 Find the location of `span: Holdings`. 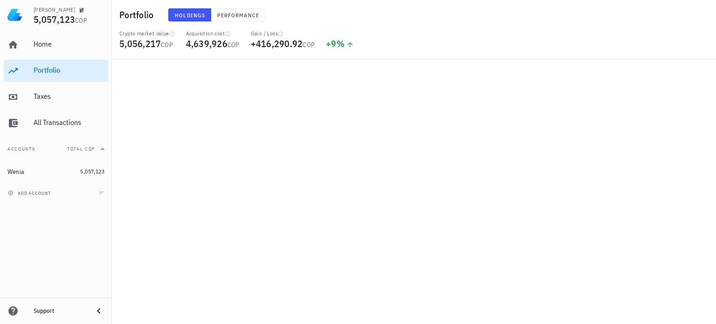

span: Holdings is located at coordinates (190, 15).